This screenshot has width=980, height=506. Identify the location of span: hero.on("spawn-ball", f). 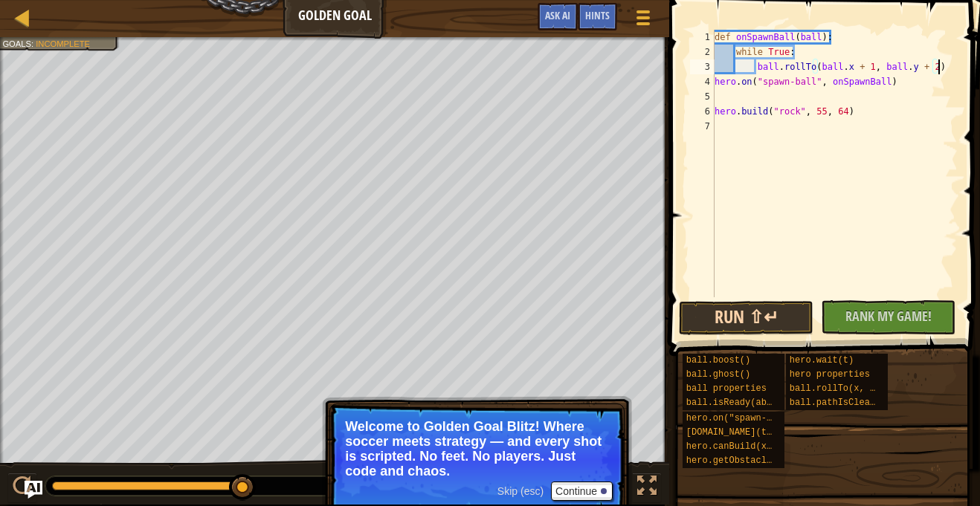
(750, 419).